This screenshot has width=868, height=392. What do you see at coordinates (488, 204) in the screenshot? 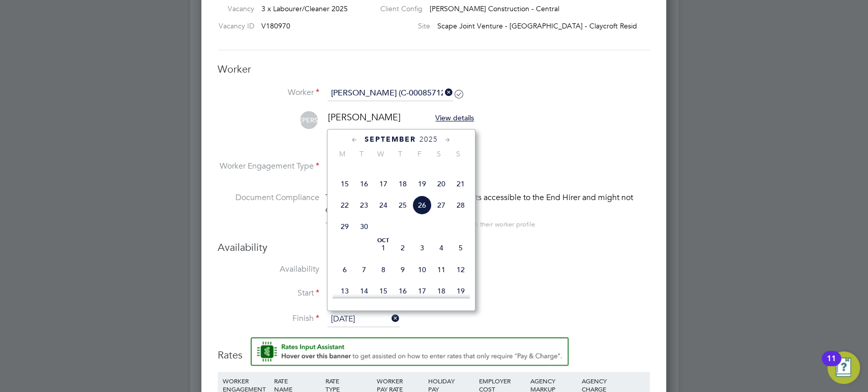
I see `div: This worker has no Compliance Documents accessible to the End Hirer and might not qualify for thi...` at bounding box center [488, 204].